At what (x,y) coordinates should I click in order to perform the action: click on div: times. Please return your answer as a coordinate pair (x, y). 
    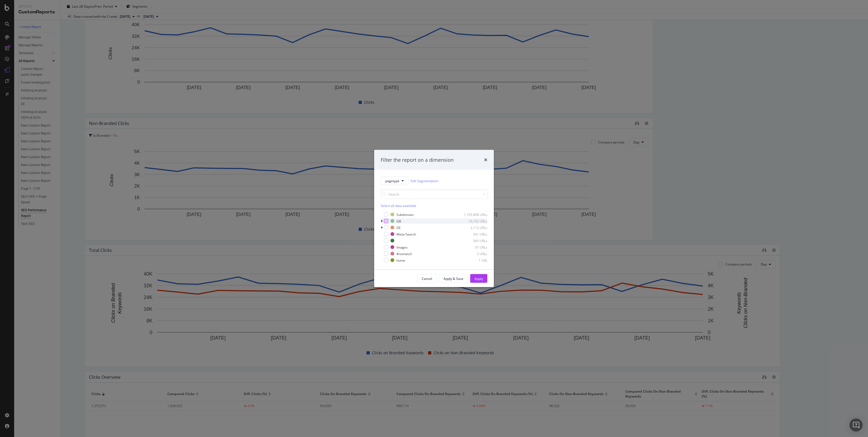
    Looking at the image, I should click on (486, 160).